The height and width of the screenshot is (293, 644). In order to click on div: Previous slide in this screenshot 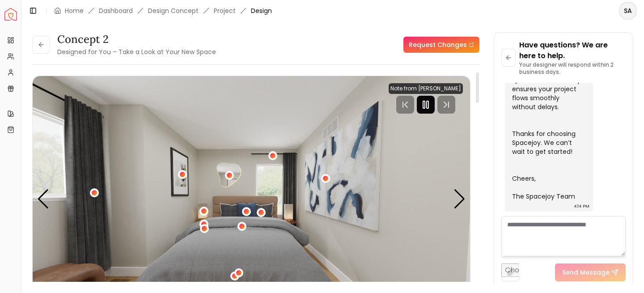, I will do `click(43, 199)`.